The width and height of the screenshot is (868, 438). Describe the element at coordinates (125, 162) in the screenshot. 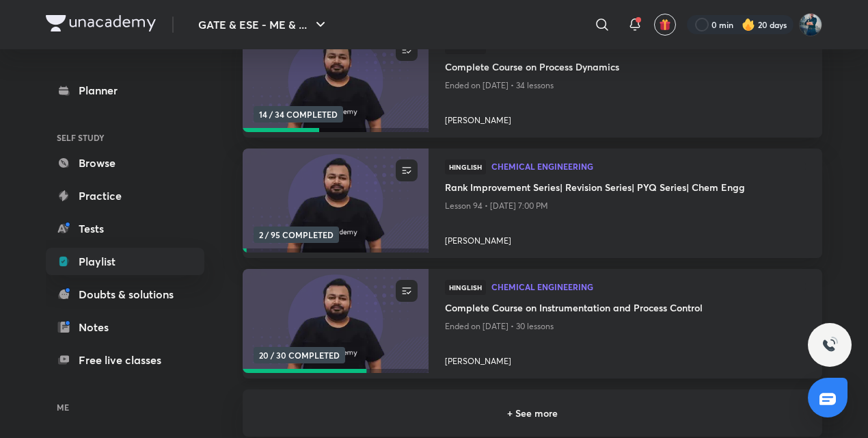

I see `a: Browse` at that location.